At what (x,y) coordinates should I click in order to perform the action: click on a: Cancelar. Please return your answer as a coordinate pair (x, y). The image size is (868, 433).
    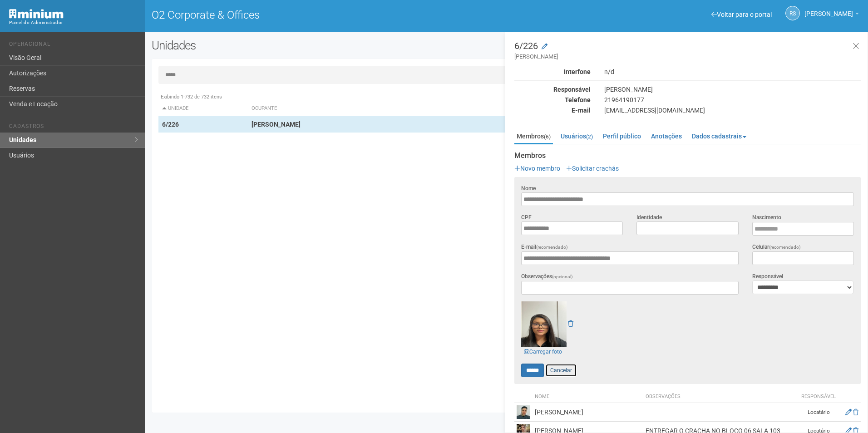
    Looking at the image, I should click on (561, 370).